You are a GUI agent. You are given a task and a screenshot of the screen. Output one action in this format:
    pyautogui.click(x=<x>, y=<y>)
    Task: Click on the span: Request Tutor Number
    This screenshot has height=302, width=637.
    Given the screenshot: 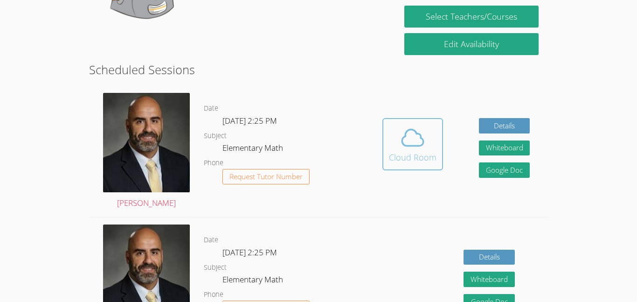 What is the action you would take?
    pyautogui.click(x=266, y=176)
    